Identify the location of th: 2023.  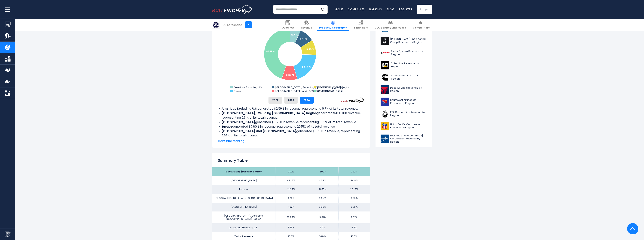
(323, 172).